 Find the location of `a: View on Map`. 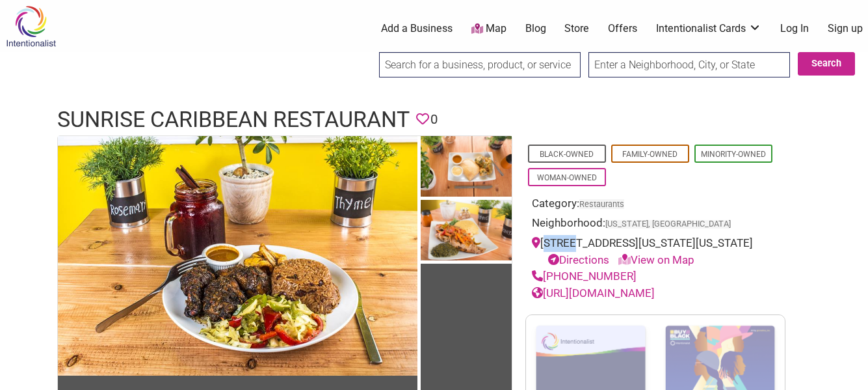

a: View on Map is located at coordinates (656, 260).